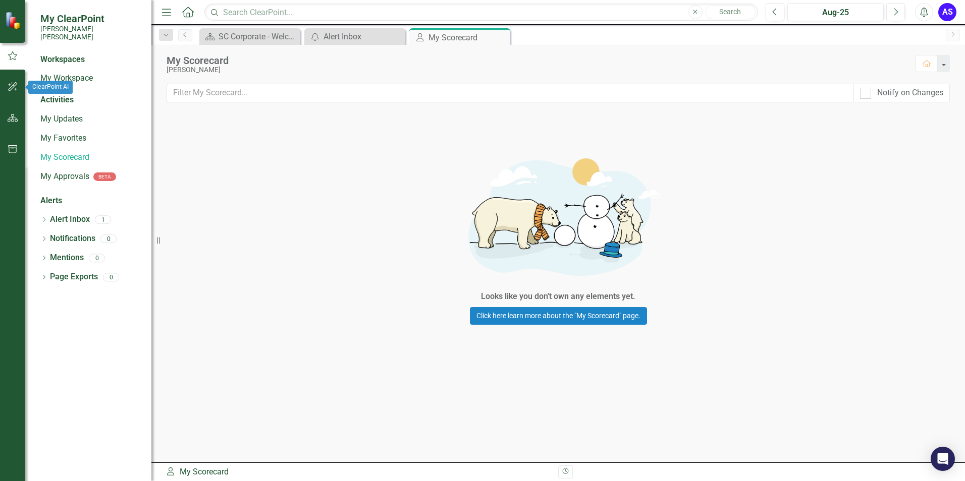 The image size is (965, 481). What do you see at coordinates (91, 138) in the screenshot?
I see `a: My Favorites` at bounding box center [91, 138].